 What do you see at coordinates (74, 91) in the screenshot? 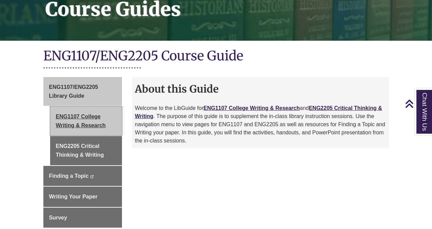
I see `span: ENG1107/ENG2205 Library Guide` at bounding box center [74, 91].